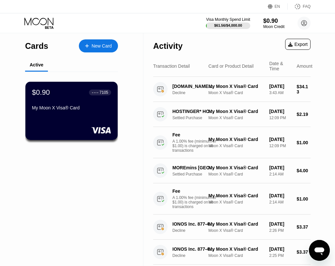  I want to click on div: Activity, so click(168, 46).